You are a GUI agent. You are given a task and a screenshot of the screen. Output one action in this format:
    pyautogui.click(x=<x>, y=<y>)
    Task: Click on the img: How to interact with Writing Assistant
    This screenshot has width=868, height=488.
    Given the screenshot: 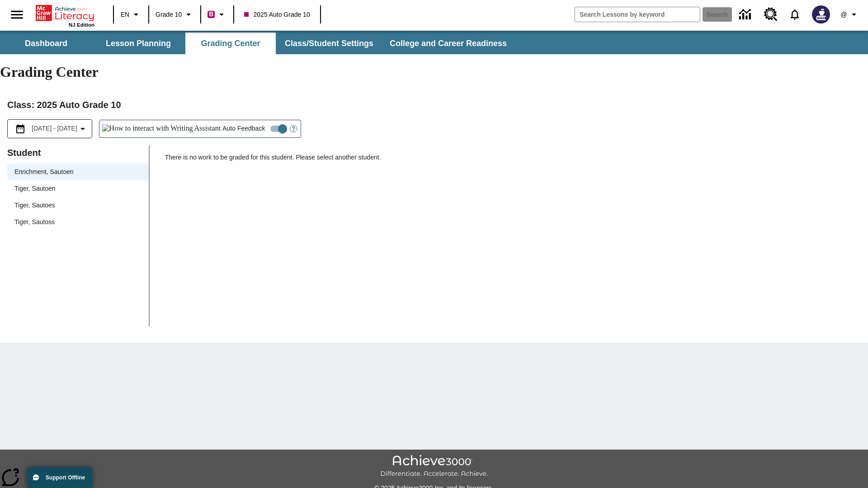 What is the action you would take?
    pyautogui.click(x=162, y=129)
    